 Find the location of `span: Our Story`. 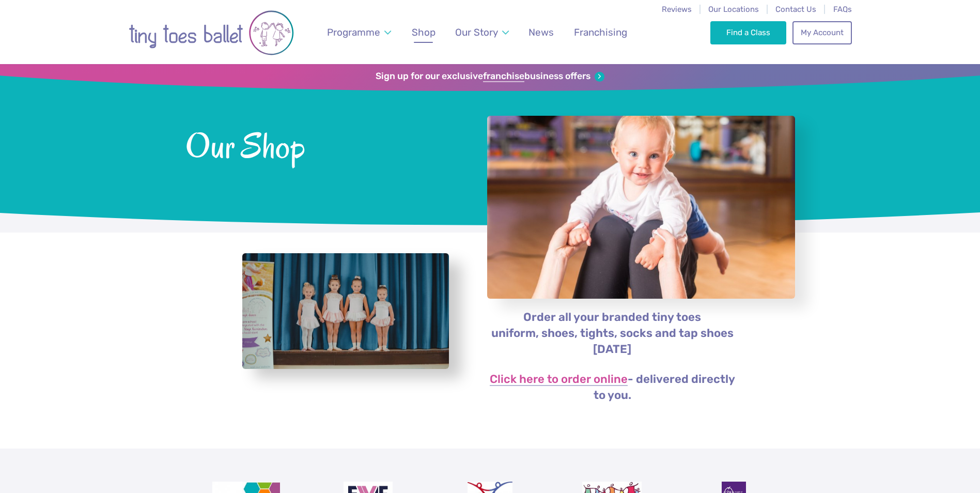

span: Our Story is located at coordinates (476, 32).